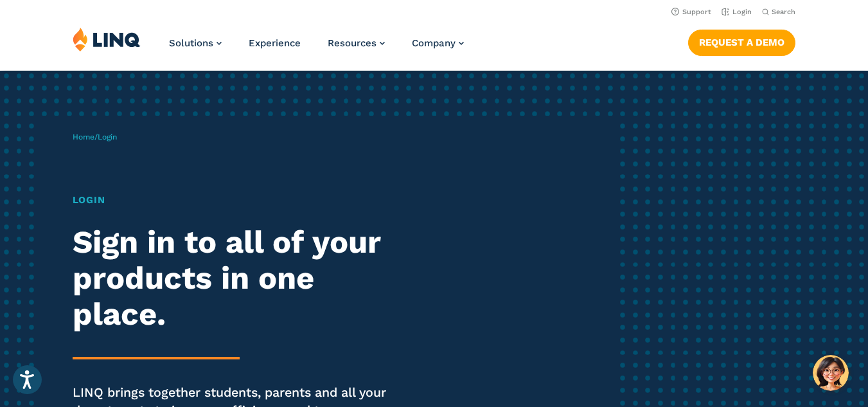 The height and width of the screenshot is (407, 868). I want to click on span: Experience, so click(274, 43).